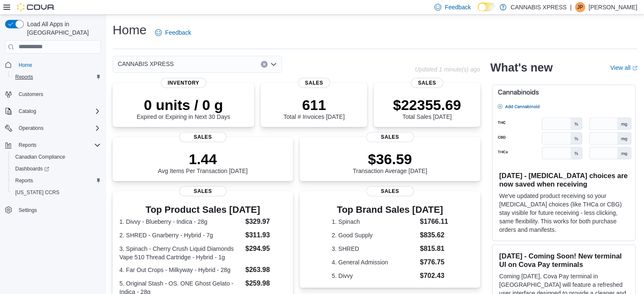 The width and height of the screenshot is (644, 294). Describe the element at coordinates (25, 65) in the screenshot. I see `a: Home` at that location.